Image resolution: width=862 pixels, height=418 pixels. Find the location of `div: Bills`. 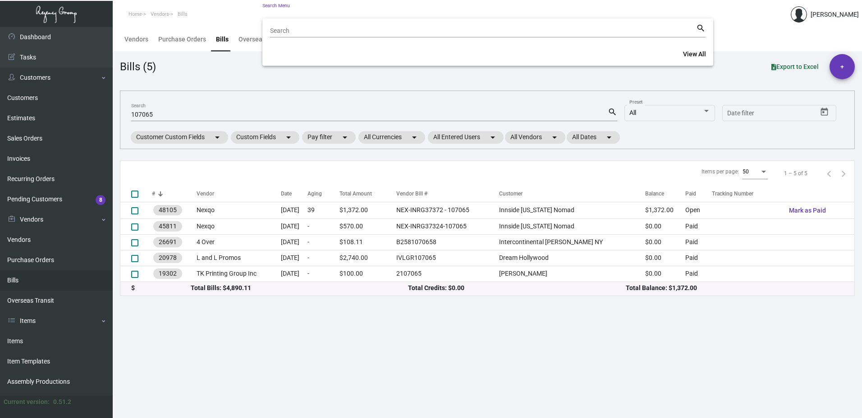

div: Bills is located at coordinates (222, 39).